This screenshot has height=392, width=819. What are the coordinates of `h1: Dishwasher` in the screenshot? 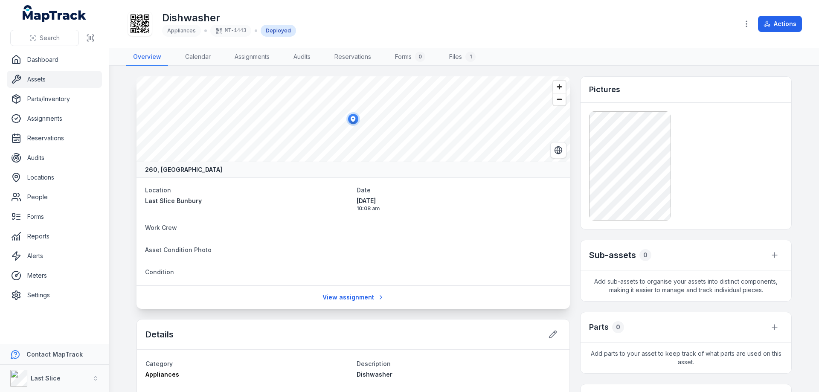 It's located at (229, 18).